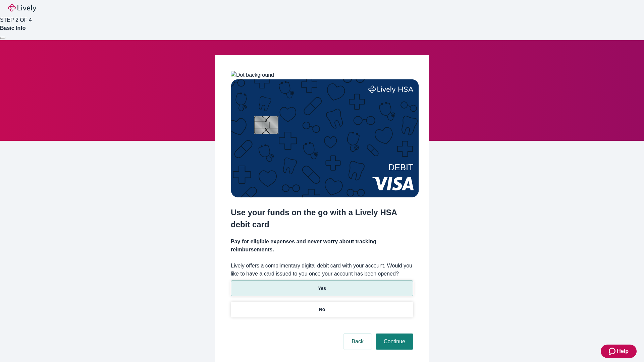 Image resolution: width=644 pixels, height=362 pixels. What do you see at coordinates (325, 138) in the screenshot?
I see `img: Debit card` at bounding box center [325, 138].